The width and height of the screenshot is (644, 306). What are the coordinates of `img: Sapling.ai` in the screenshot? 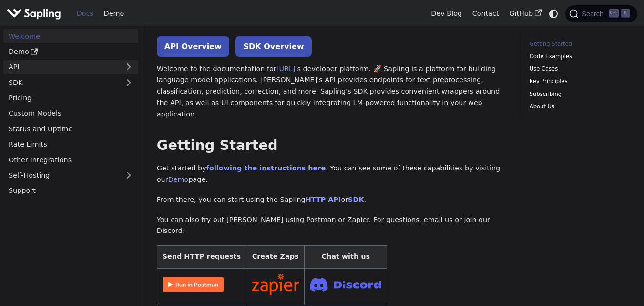 It's located at (34, 13).